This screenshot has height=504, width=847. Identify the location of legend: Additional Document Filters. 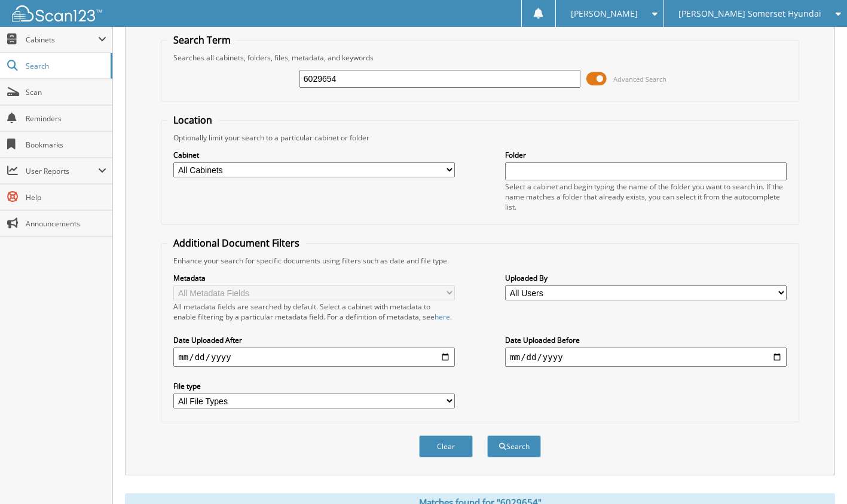
(236, 243).